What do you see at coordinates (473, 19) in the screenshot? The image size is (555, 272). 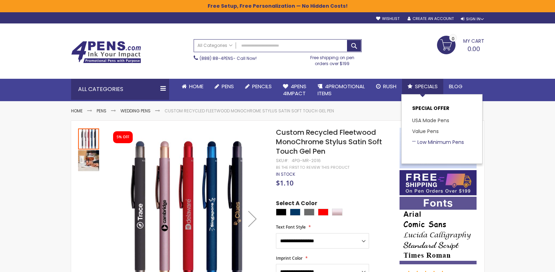 I see `div: Sign In` at bounding box center [473, 19].